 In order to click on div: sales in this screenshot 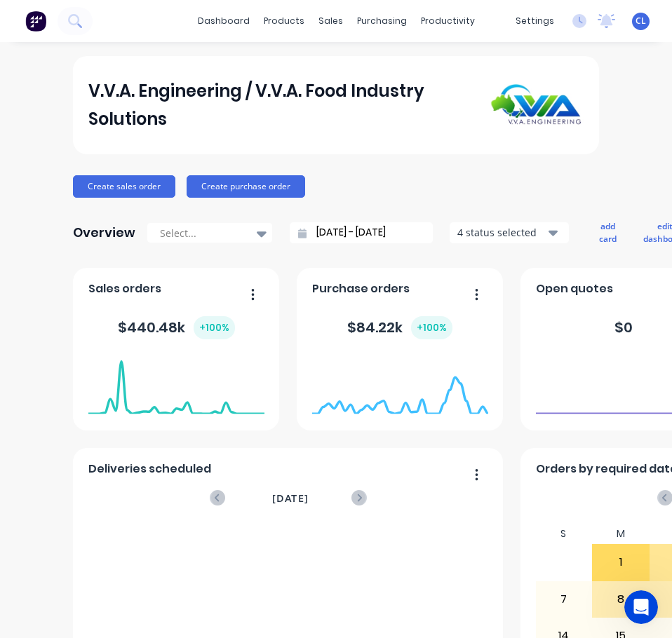, I will do `click(330, 21)`.